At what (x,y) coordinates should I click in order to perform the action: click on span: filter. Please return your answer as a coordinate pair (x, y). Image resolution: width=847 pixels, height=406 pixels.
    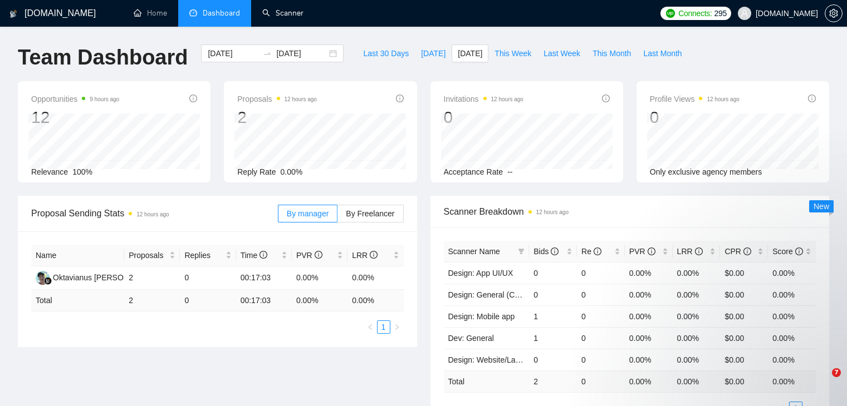
    Looking at the image, I should click on (521, 252).